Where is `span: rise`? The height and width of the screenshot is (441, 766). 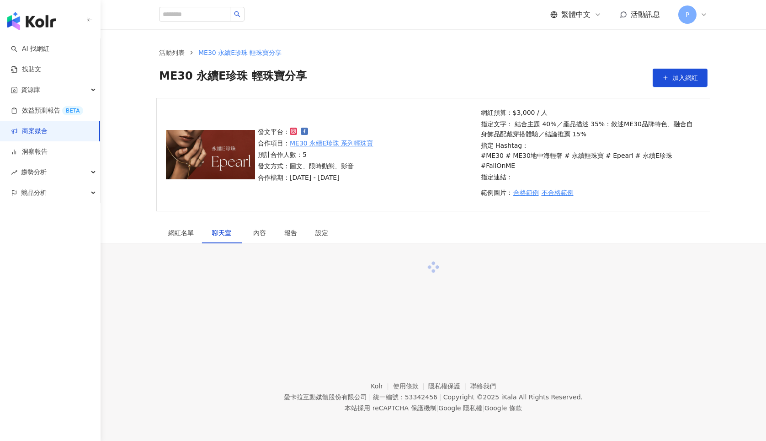 span: rise is located at coordinates (14, 172).